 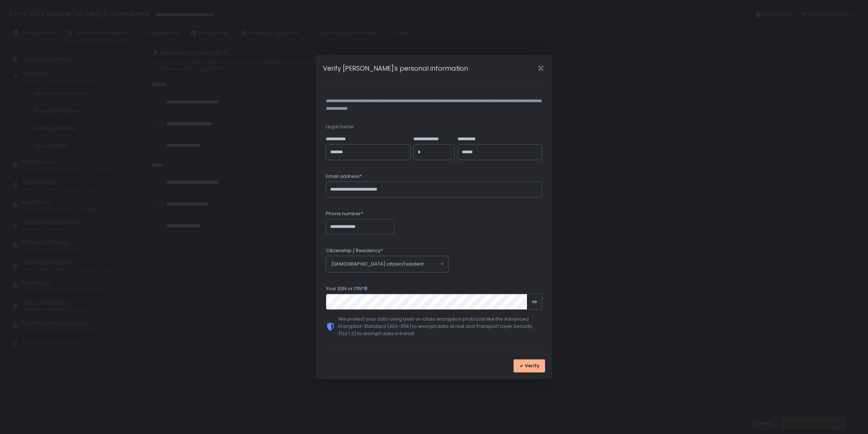 What do you see at coordinates (533, 366) in the screenshot?
I see `span: Verify` at bounding box center [533, 366].